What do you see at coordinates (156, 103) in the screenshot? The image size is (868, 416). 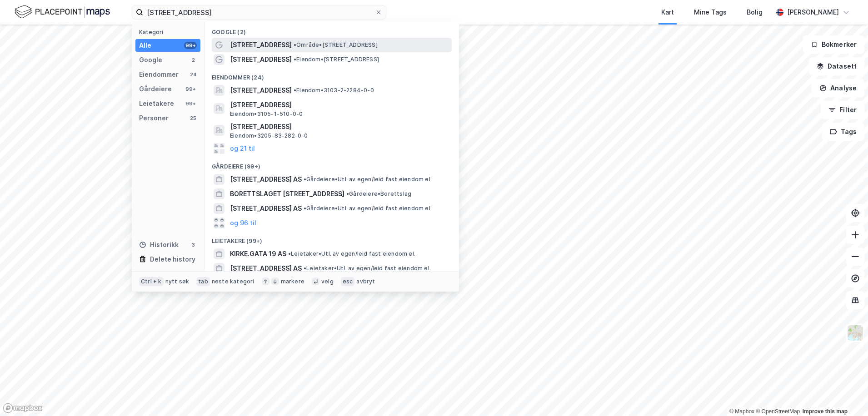 I see `div: Leietakere` at bounding box center [156, 103].